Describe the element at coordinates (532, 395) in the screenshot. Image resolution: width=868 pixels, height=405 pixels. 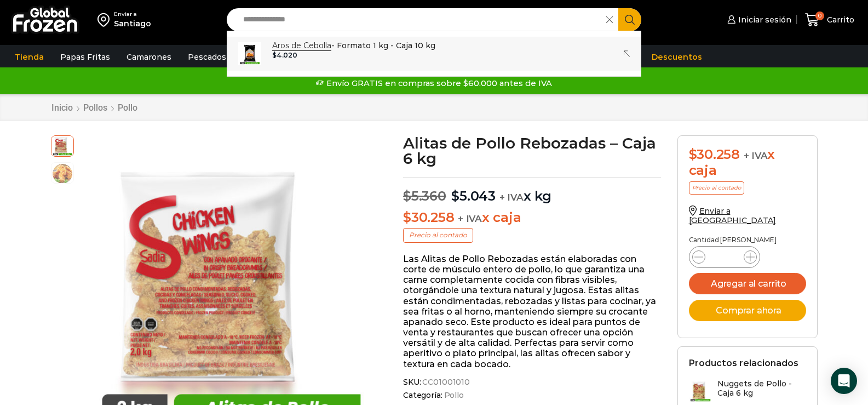
I see `span: Categoría:` at that location.